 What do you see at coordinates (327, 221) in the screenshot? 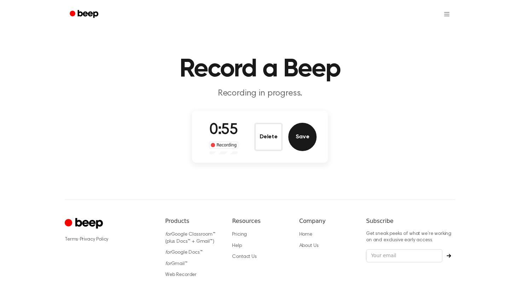
I see `h6: Company` at bounding box center [327, 221].